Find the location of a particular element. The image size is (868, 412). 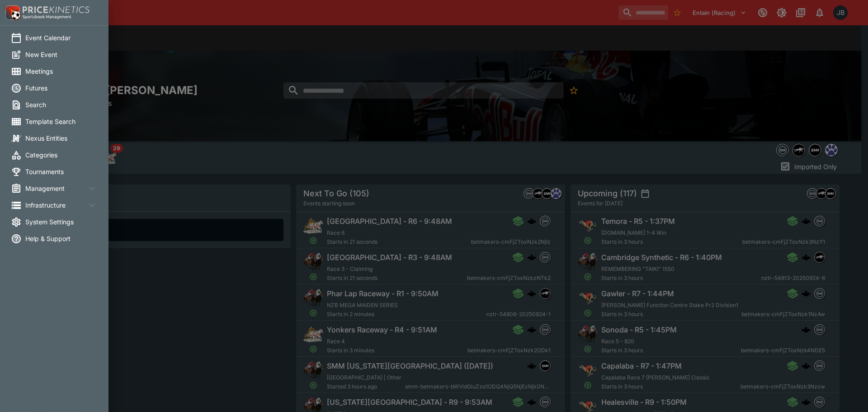

span: Help & Support is located at coordinates (61, 238).